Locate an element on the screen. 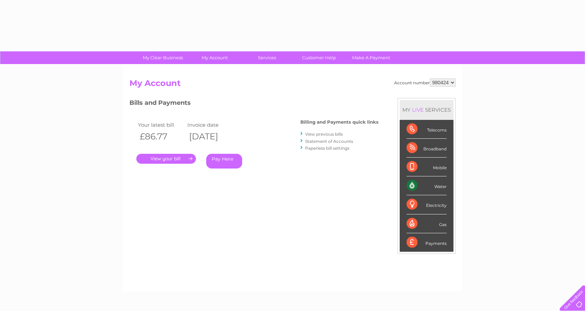  td: Your latest bill is located at coordinates (161, 125).